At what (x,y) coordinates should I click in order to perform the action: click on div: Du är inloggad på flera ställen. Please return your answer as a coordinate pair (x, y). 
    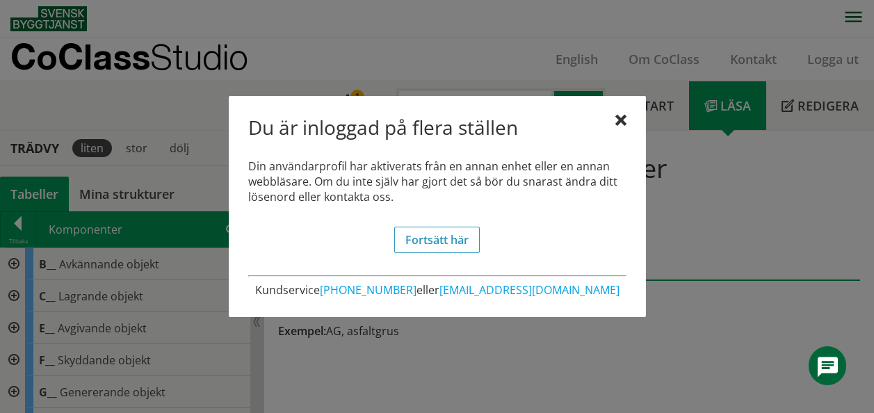
    Looking at the image, I should click on (437, 130).